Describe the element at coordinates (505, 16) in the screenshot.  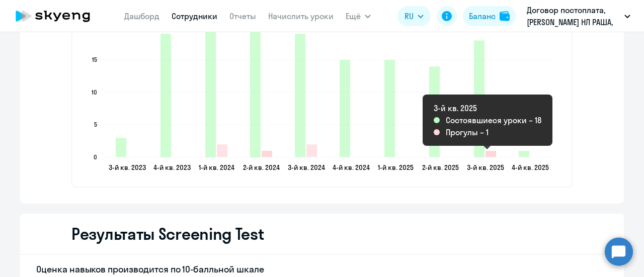
I see `img: balance` at that location.